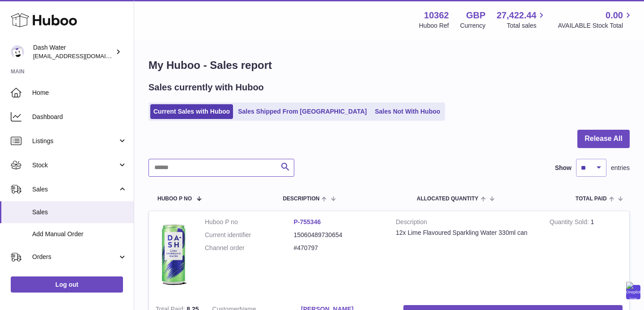 Image resolution: width=644 pixels, height=310 pixels. Describe the element at coordinates (407, 111) in the screenshot. I see `a: Sales Not With Huboo` at that location.